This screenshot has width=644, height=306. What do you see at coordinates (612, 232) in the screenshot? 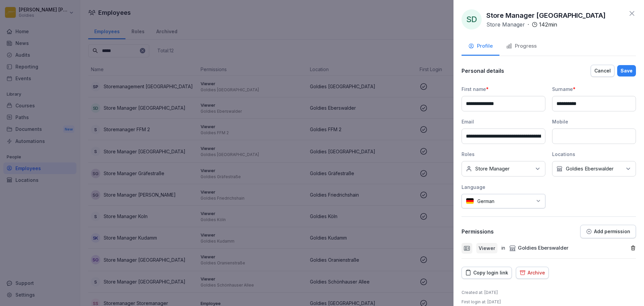
I see `p: Add permission` at bounding box center [612, 232].